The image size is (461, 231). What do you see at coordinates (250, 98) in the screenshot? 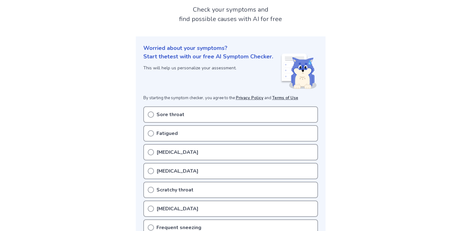
I see `a: Privacy Policy` at bounding box center [250, 98].